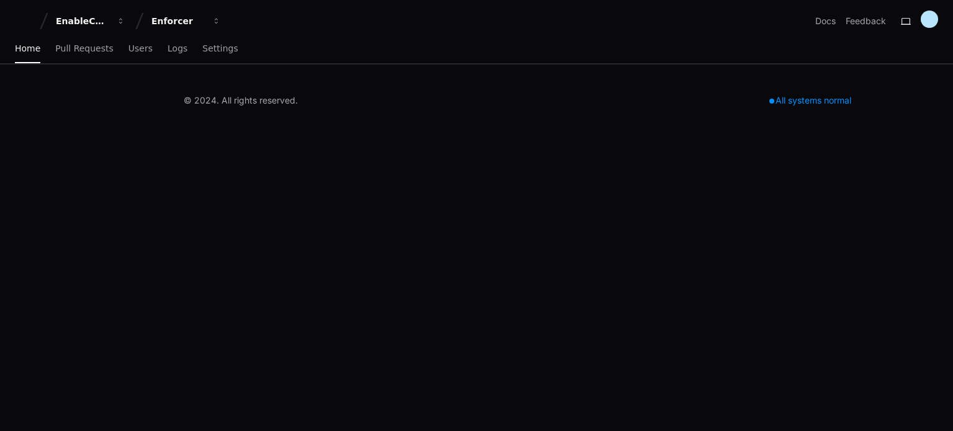 This screenshot has height=431, width=953. I want to click on div: EnableComp, so click(83, 21).